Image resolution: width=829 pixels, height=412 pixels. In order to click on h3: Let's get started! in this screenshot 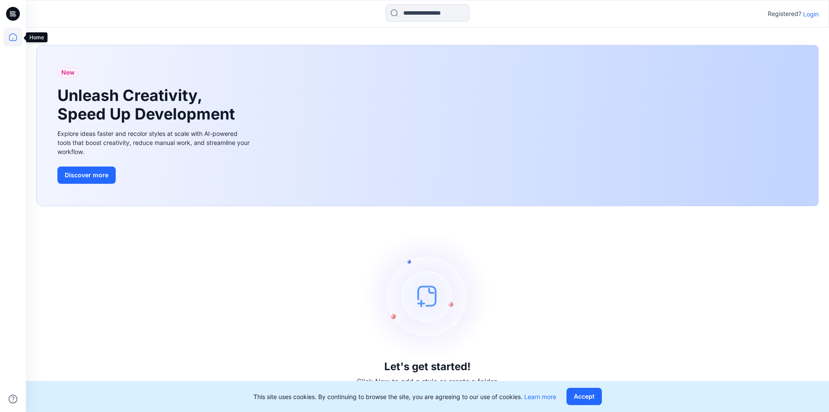, I will do `click(427, 367)`.